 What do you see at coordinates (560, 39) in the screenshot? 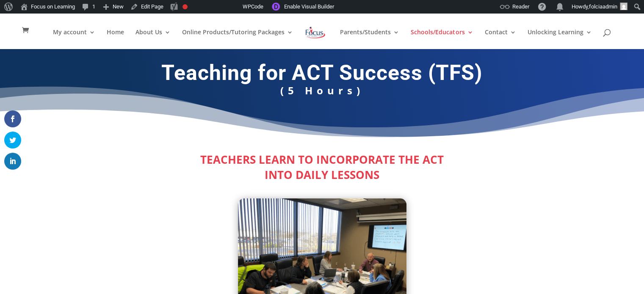
I see `a: Unlocking Learning` at bounding box center [560, 39].